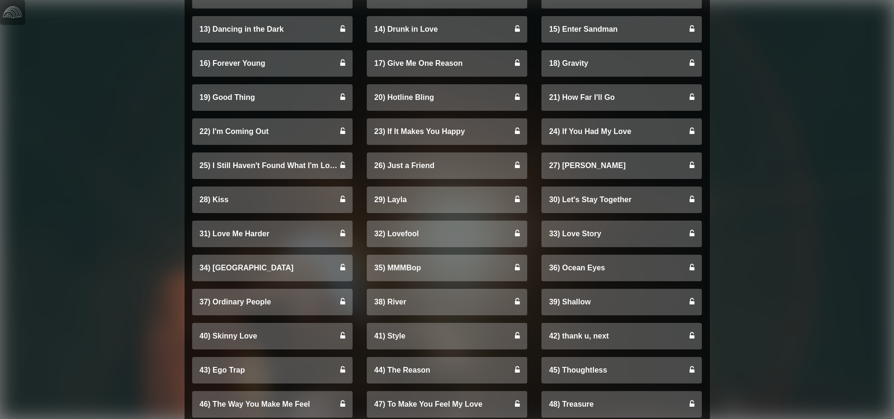 The image size is (894, 419). What do you see at coordinates (621, 336) in the screenshot?
I see `a: 42) thank u, next` at bounding box center [621, 336].